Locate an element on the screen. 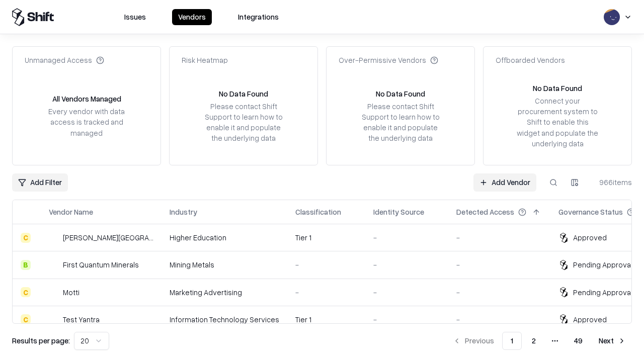 The image size is (644, 362). div: Motti is located at coordinates (71, 292).